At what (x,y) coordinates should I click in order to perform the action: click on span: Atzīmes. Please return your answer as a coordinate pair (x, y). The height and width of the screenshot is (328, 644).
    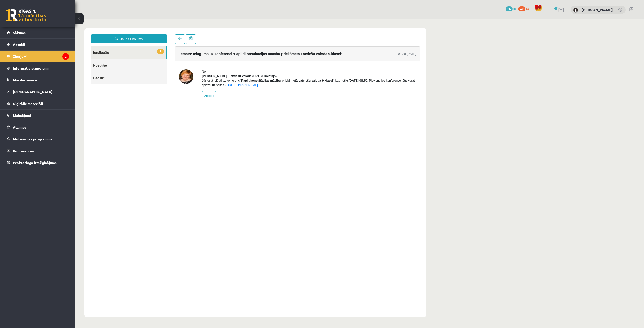
    Looking at the image, I should click on (20, 127).